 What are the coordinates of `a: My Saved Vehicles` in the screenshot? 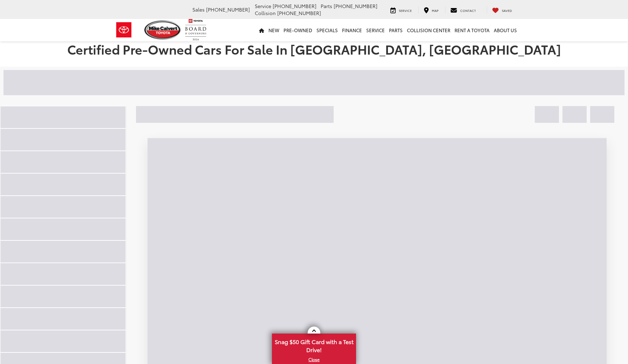 It's located at (502, 10).